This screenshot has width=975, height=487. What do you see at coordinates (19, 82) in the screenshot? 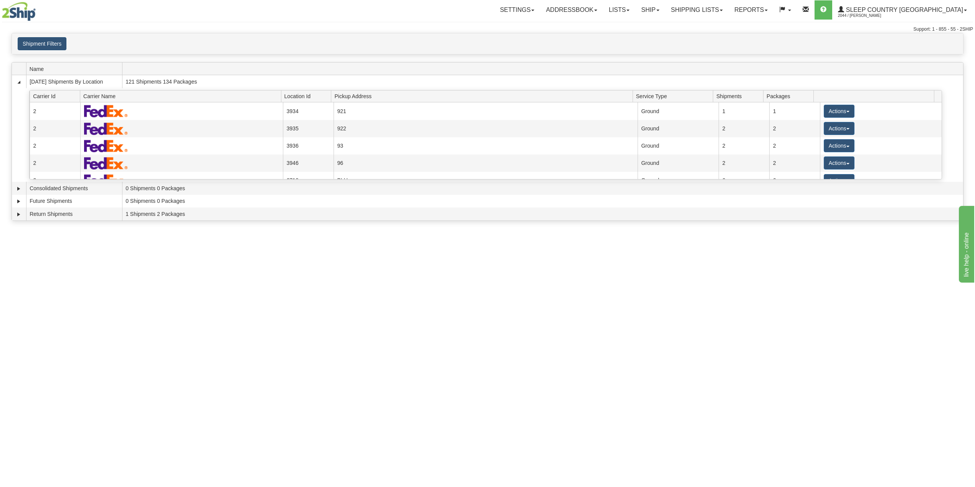
I see `a: Collapse` at bounding box center [19, 82].